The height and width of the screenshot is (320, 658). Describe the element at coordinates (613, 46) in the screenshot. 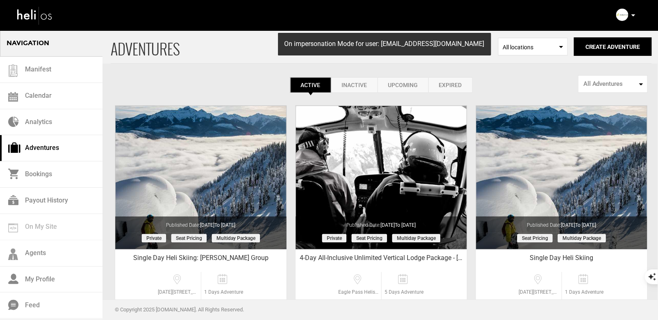

I see `button: Create Adventure` at that location.